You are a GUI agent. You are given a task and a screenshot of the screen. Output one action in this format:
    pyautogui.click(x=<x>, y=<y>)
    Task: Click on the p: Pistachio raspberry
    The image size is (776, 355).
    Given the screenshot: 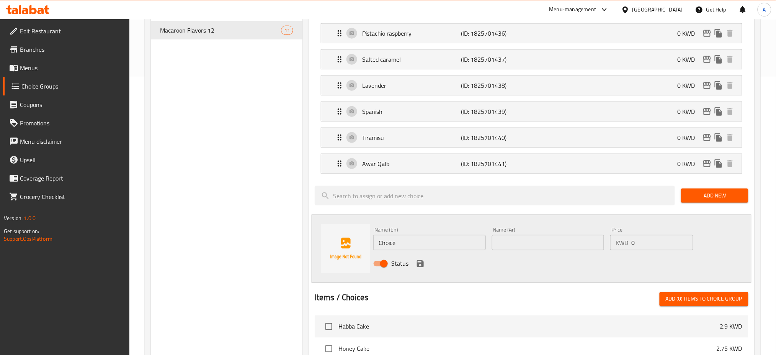 What is the action you would take?
    pyautogui.click(x=412, y=33)
    